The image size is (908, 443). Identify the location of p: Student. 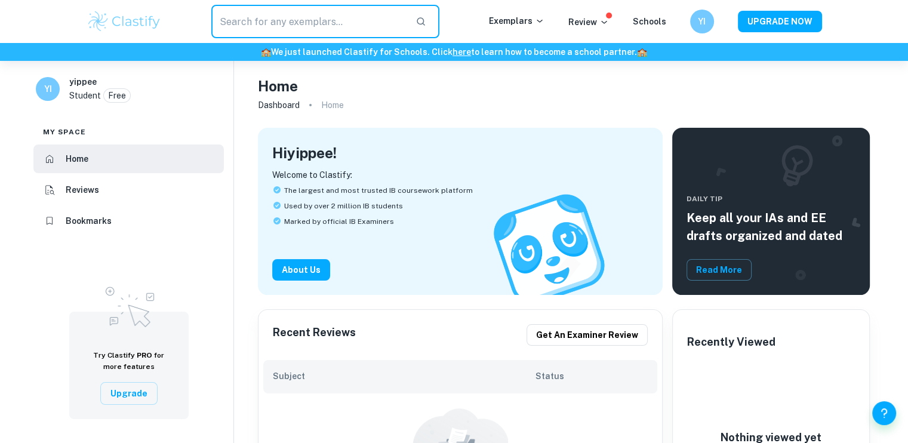
(85, 96).